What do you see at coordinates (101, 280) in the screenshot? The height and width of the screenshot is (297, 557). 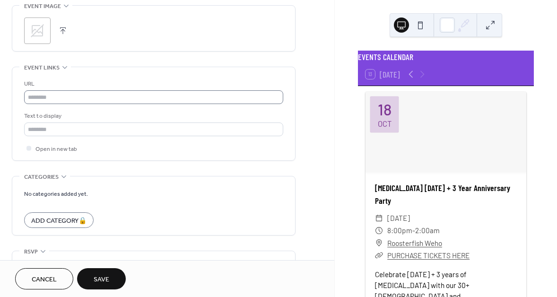 I see `span: Save` at bounding box center [101, 280].